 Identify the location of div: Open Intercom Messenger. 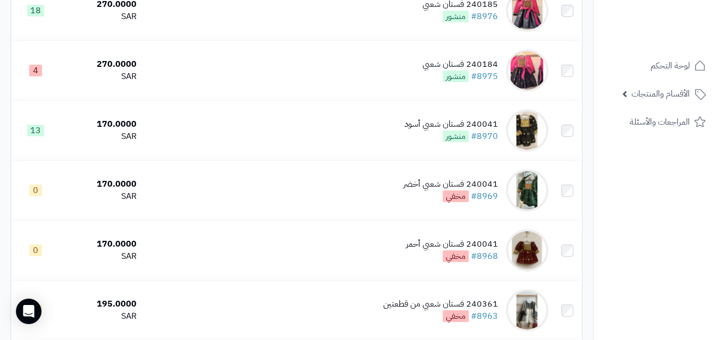
(29, 312).